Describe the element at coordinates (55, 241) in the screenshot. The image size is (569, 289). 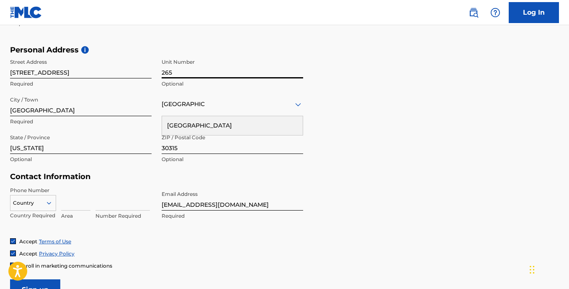
I see `a: Terms of Use` at that location.